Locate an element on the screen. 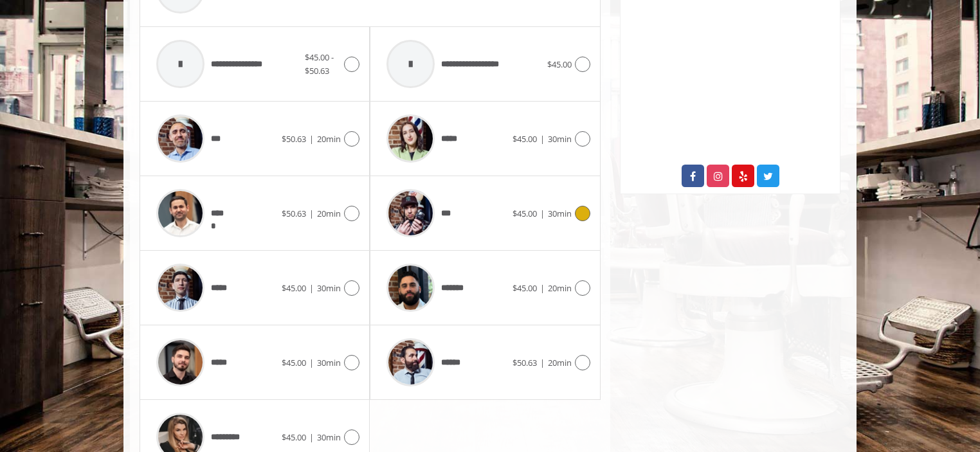  span: $45.00 - $50.63 is located at coordinates (319, 64).